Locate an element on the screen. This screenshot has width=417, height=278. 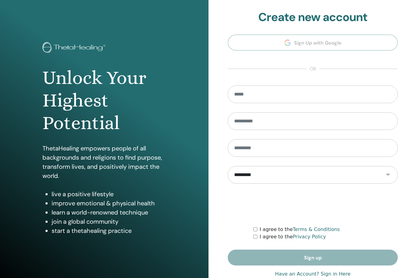
h1: Unlock Your Highest Potential is located at coordinates (104, 100).